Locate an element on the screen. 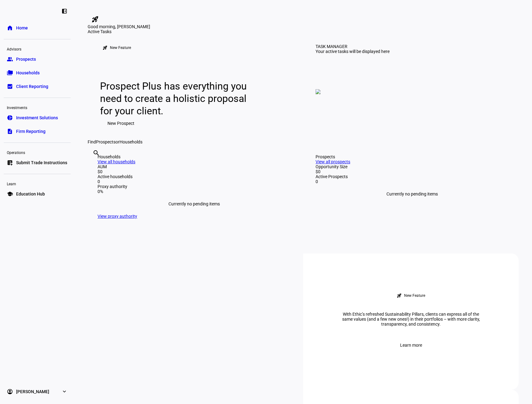 Image resolution: width=532 pixels, height=404 pixels. div: Investments is located at coordinates (37, 107).